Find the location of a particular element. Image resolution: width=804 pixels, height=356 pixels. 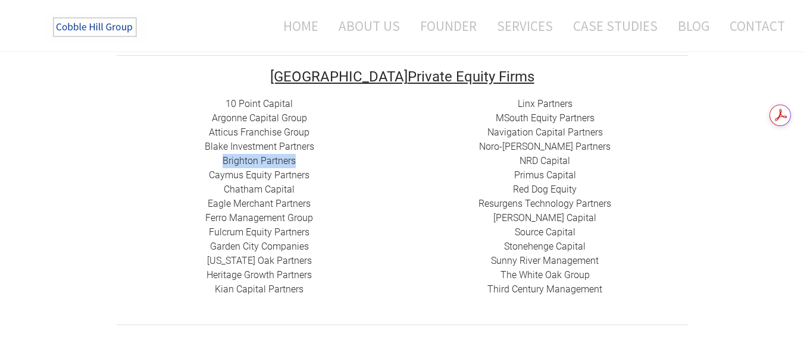

a: Source Capital is located at coordinates (545, 232).